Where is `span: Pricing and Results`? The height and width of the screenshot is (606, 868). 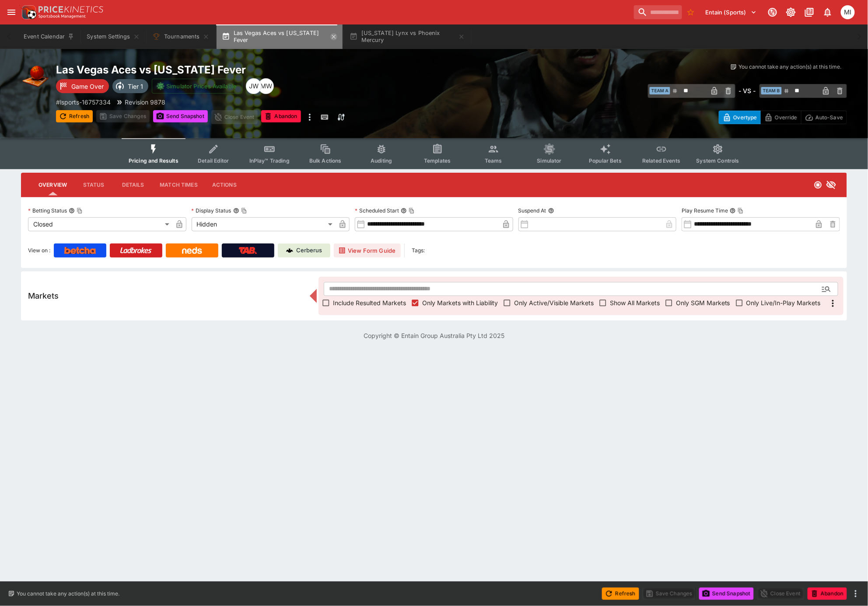 span: Pricing and Results is located at coordinates (153, 161).